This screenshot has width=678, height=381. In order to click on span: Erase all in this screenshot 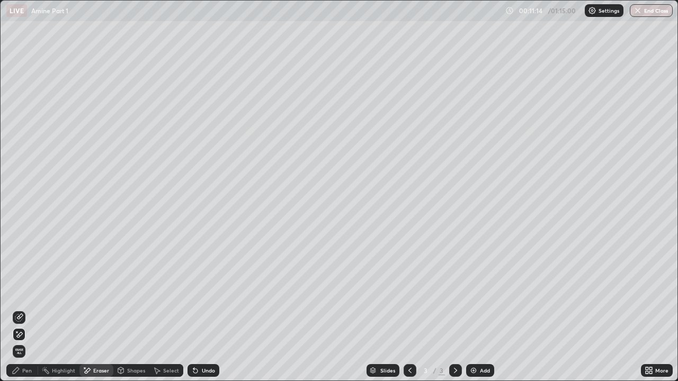, I will do `click(19, 352)`.